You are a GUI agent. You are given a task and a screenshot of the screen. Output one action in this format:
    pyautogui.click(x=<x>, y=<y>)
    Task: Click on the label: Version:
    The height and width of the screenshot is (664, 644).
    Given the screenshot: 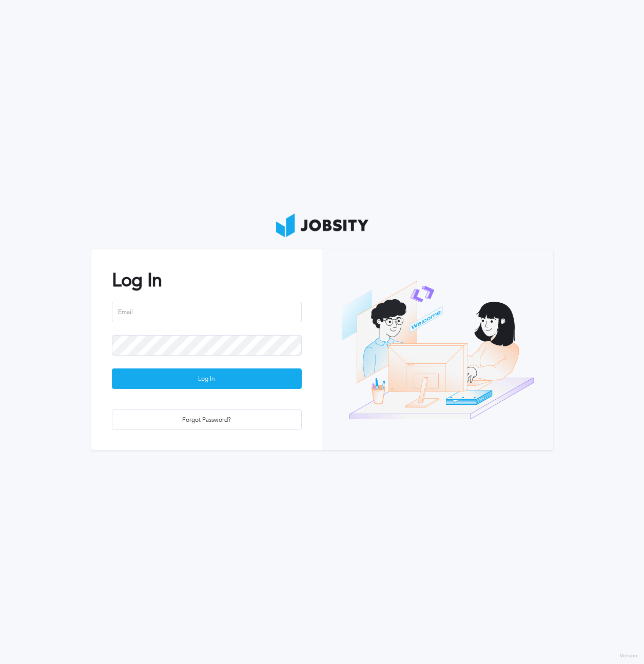 What is the action you would take?
    pyautogui.click(x=629, y=657)
    